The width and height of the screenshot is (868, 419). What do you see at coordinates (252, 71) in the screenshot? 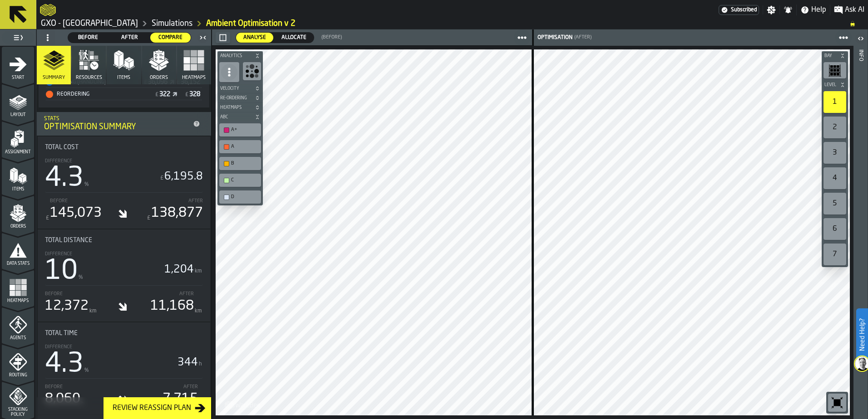
I see `svg: Show Congestion` at bounding box center [252, 71].